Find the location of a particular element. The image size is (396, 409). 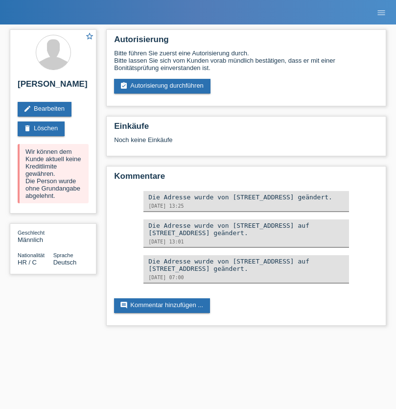

i: comment is located at coordinates (124, 305).